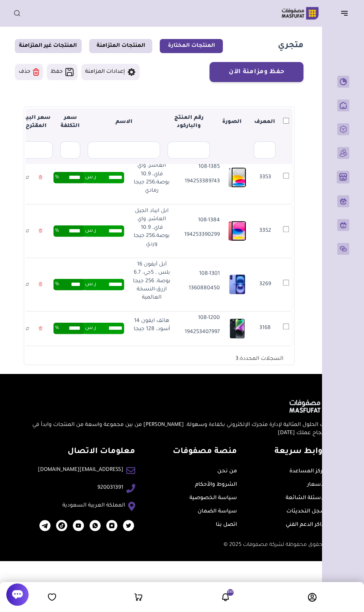  What do you see at coordinates (151, 282) in the screenshot?
I see `p: أبل أيفون 16 بلس ، 5جي، 6.7 بوصة، 256 جيجا ازرق-النسخة العالمية` at bounding box center [151, 282].